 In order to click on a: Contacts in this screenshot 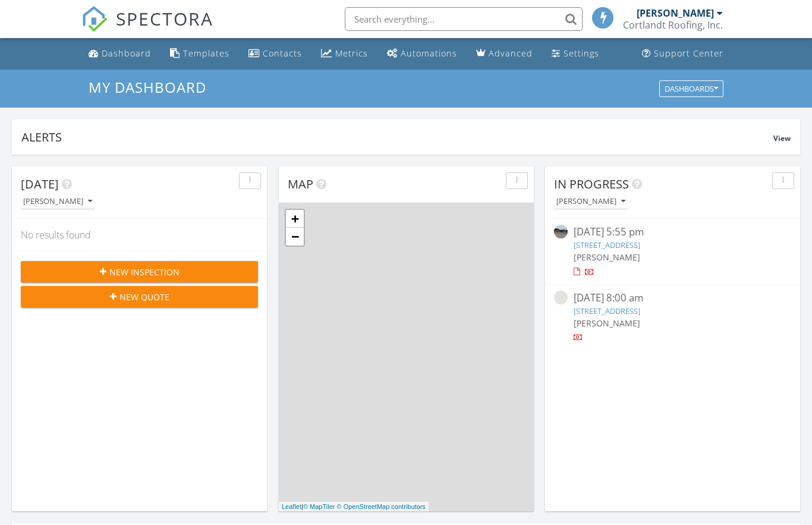, I will do `click(275, 54)`.